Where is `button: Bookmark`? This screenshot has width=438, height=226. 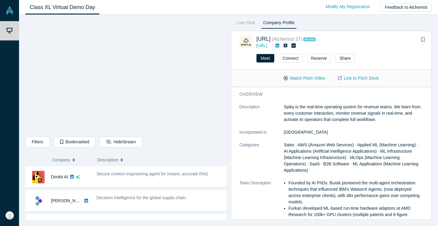
button: Bookmark is located at coordinates (422, 40).